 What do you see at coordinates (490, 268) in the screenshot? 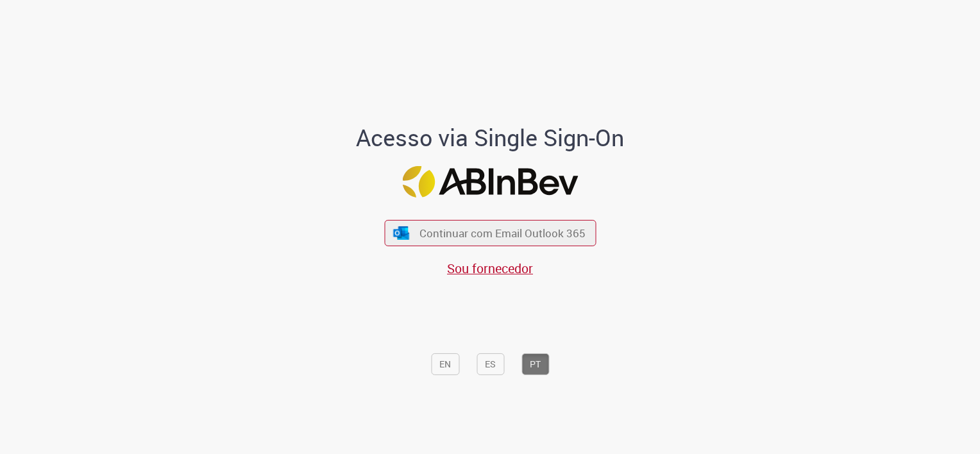
I see `a: Sou fornecedor` at bounding box center [490, 268].